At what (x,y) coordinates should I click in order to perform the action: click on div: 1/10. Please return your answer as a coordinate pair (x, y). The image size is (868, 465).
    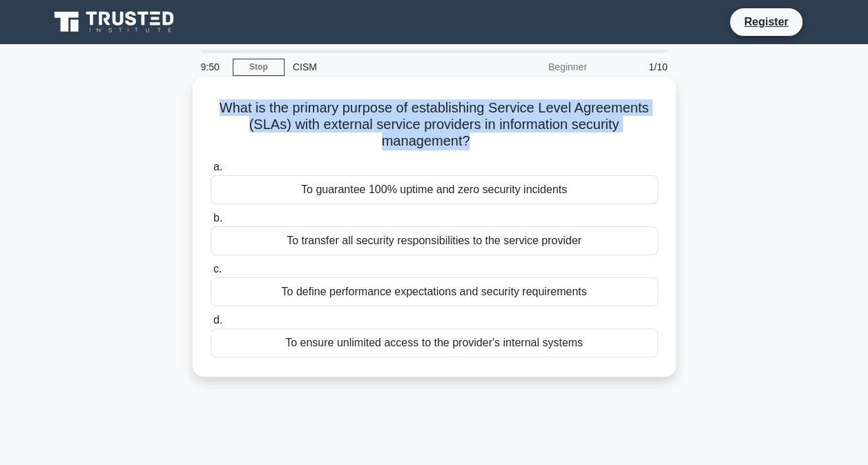
    Looking at the image, I should click on (635, 67).